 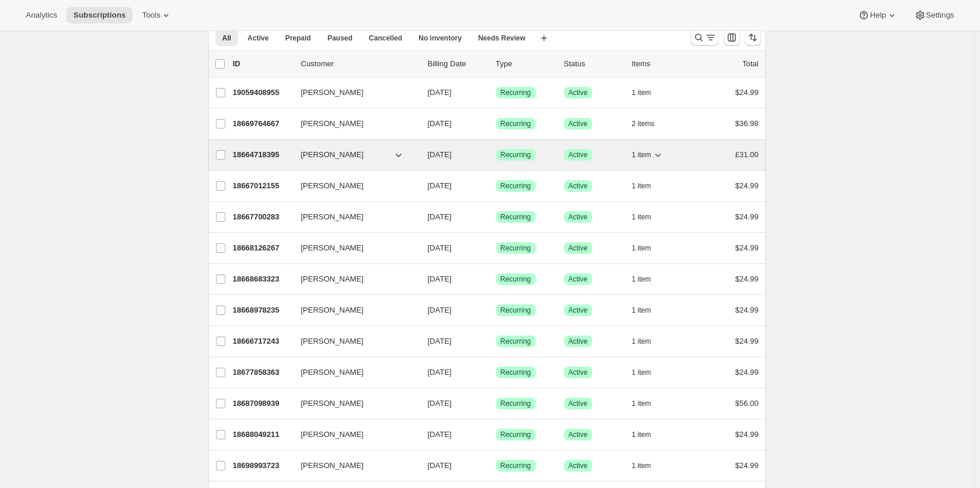 What do you see at coordinates (496, 64) in the screenshot?
I see `div: IDCustomerBilling DateTypeStatusItemsTotal` at bounding box center [496, 64].